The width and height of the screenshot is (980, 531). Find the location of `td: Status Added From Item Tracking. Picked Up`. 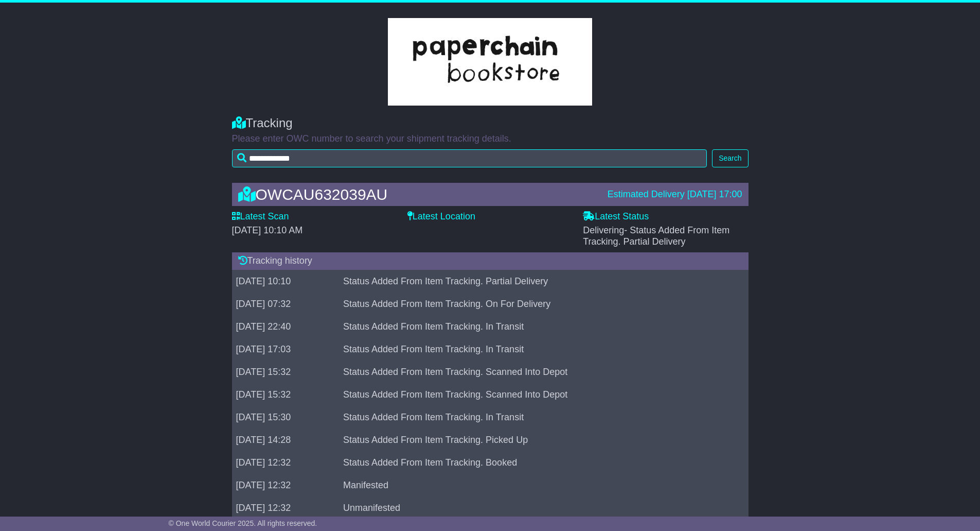

td: Status Added From Item Tracking. Picked Up is located at coordinates (537, 439).